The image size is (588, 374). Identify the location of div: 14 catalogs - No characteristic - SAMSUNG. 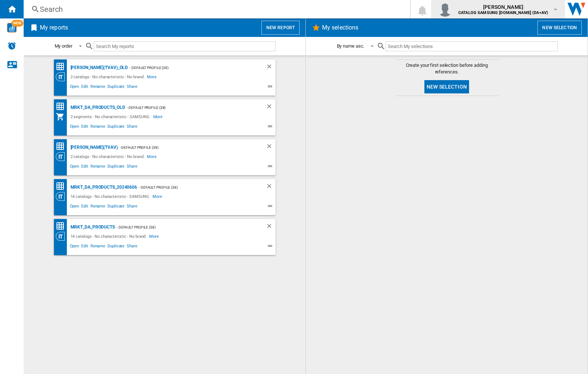
(111, 197).